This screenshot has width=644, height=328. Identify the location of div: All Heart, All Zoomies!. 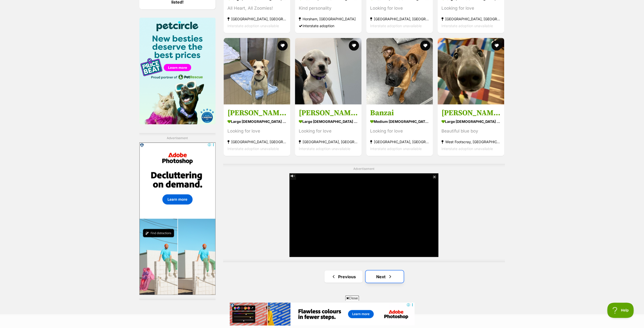
(257, 8).